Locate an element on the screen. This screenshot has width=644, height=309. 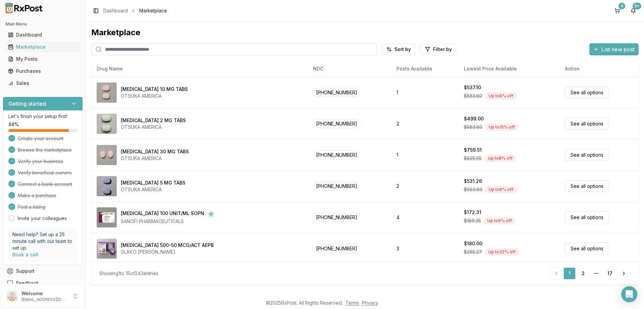
span: Feedback is located at coordinates (27, 283).